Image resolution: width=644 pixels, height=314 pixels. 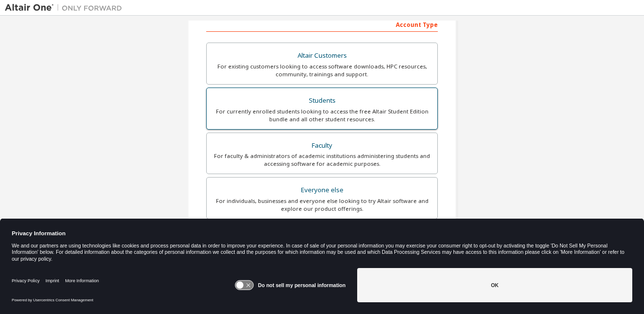 I want to click on div: For individuals, businesses and everyone else looking to try Altair software and explore our prod..., so click(x=322, y=205).